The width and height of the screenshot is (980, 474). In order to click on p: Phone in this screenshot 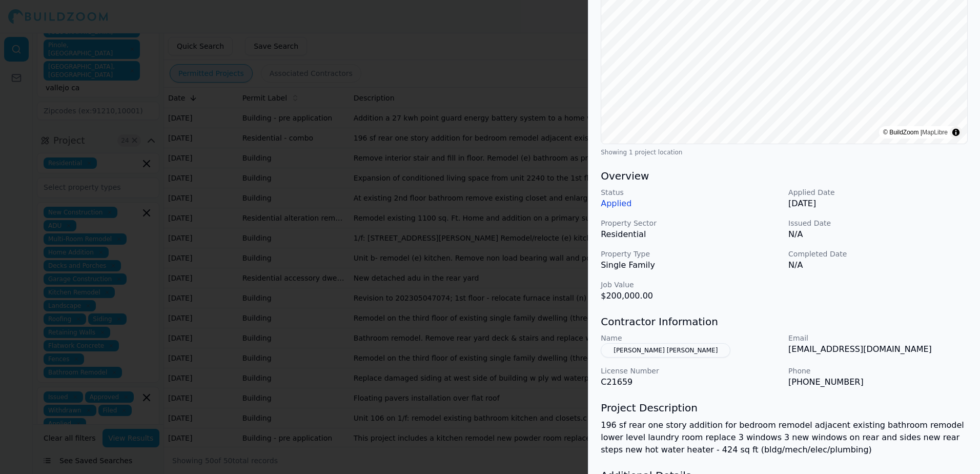, I will do `click(878, 371)`.